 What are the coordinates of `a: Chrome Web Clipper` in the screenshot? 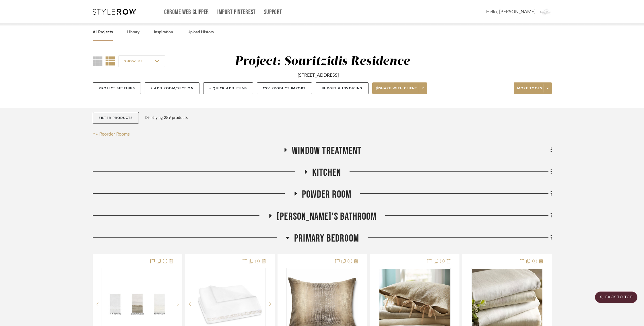 It's located at (187, 12).